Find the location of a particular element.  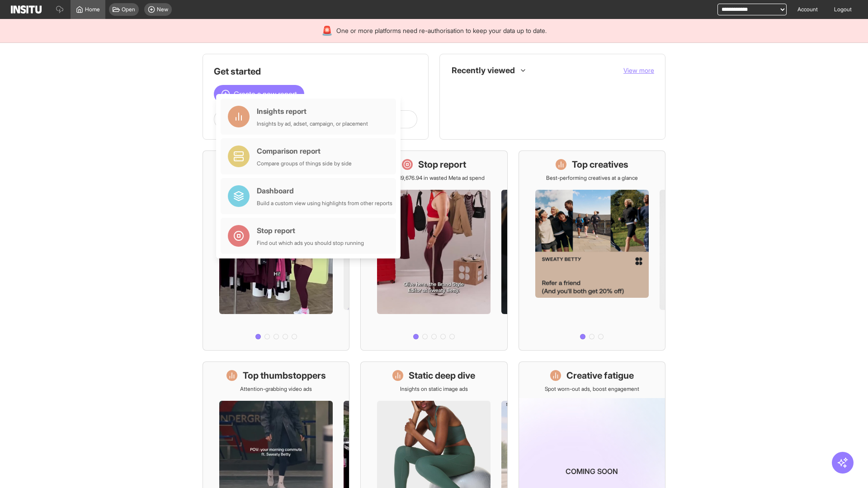

a: Stop reportSave £19,676.94 in wasted Meta ad spend is located at coordinates (434, 250).